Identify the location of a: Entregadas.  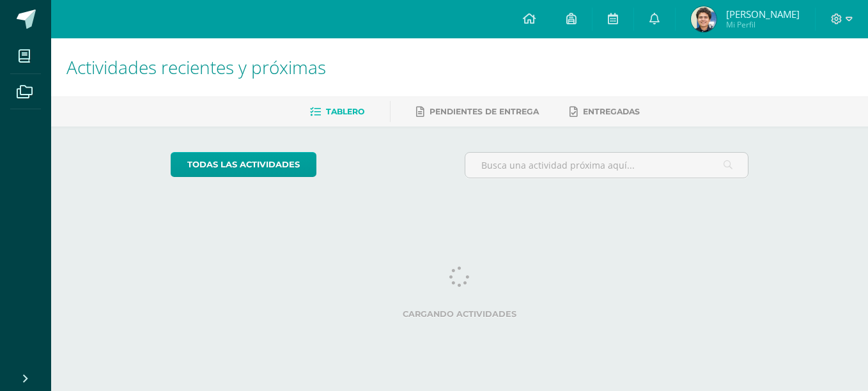
(604, 112).